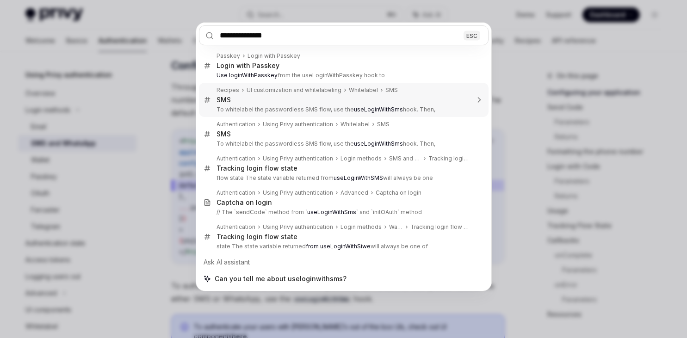 This screenshot has width=687, height=338. I want to click on b: useLoginWithSMS, so click(358, 178).